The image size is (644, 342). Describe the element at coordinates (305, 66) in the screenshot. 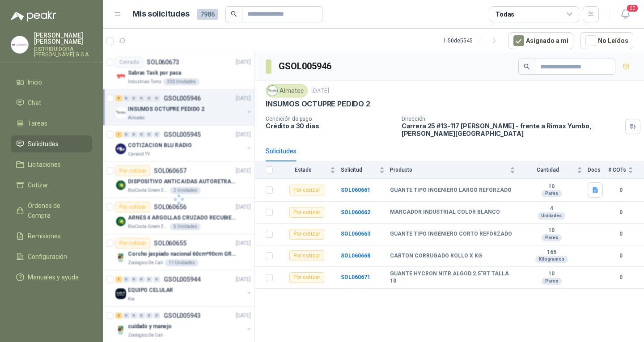

I see `h3: GSOL005946` at that location.